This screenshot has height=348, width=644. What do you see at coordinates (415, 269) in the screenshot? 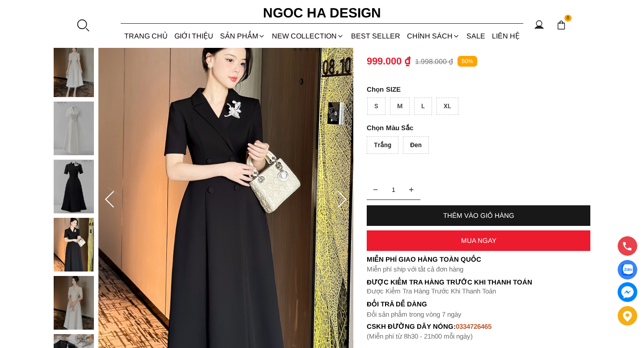
I see `font: Miễn phí ship với tất cả đơn hàng` at bounding box center [415, 269].